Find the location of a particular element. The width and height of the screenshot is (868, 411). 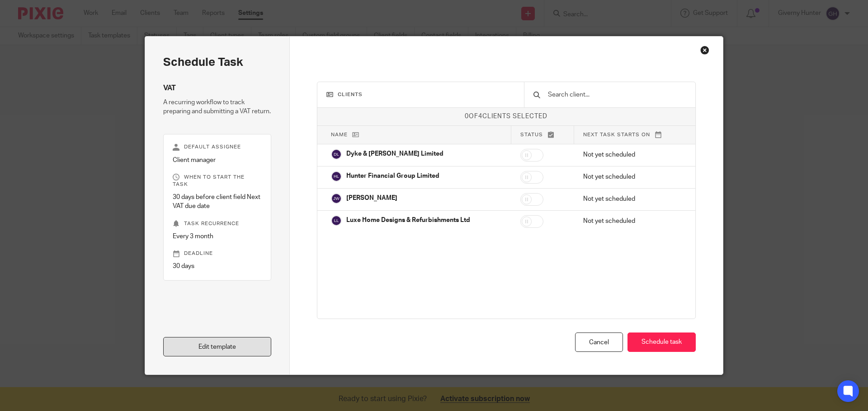

p: of clients selected is located at coordinates (507, 116).